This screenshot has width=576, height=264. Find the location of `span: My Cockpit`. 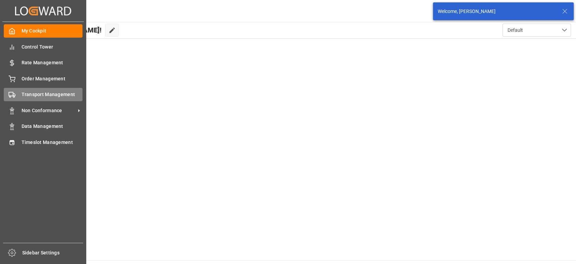

span: My Cockpit is located at coordinates (52, 31).